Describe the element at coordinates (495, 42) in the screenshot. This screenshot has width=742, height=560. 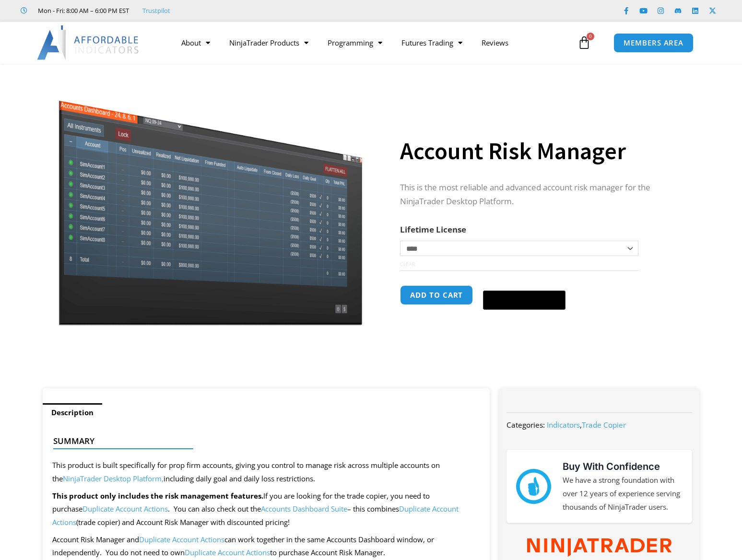
I see `a: Reviews` at that location.